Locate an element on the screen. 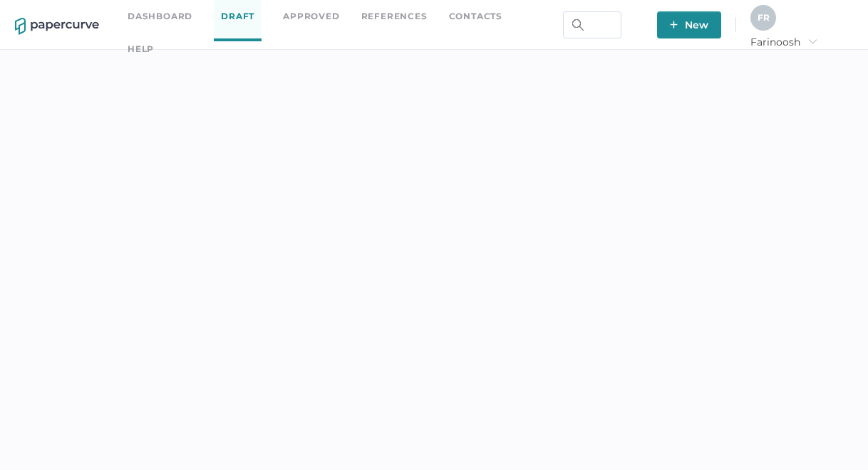  i: arrow_right is located at coordinates (812, 41).